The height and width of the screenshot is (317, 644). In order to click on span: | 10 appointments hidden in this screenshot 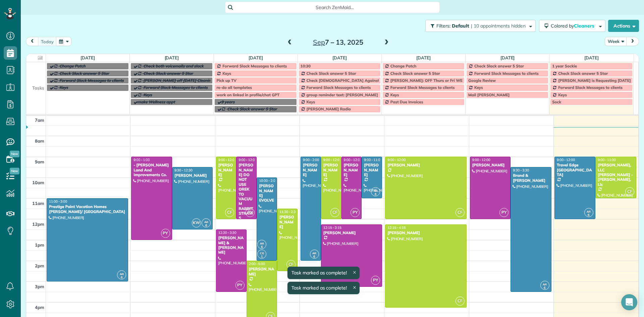, I will do `click(498, 26)`.